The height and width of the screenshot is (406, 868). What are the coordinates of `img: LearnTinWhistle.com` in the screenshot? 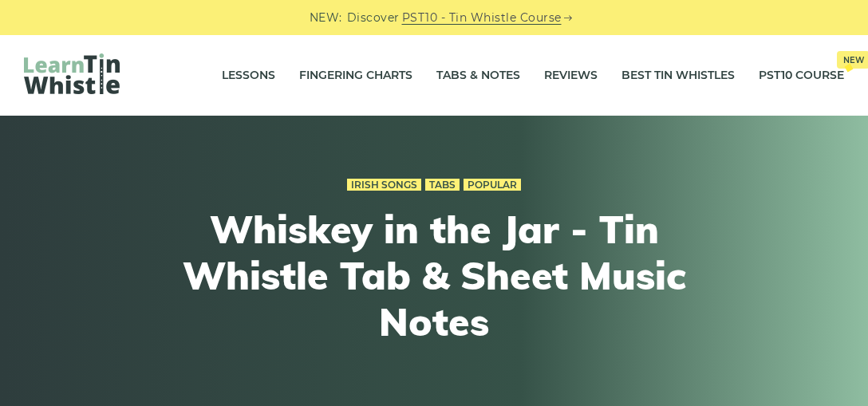 It's located at (72, 73).